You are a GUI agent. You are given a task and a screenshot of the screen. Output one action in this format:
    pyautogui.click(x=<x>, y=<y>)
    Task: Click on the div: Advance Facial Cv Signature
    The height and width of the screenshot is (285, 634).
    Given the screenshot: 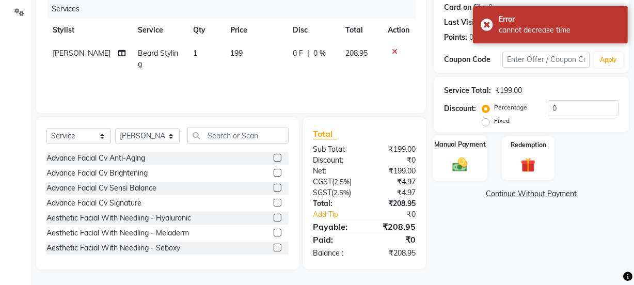 What is the action you would take?
    pyautogui.click(x=94, y=203)
    